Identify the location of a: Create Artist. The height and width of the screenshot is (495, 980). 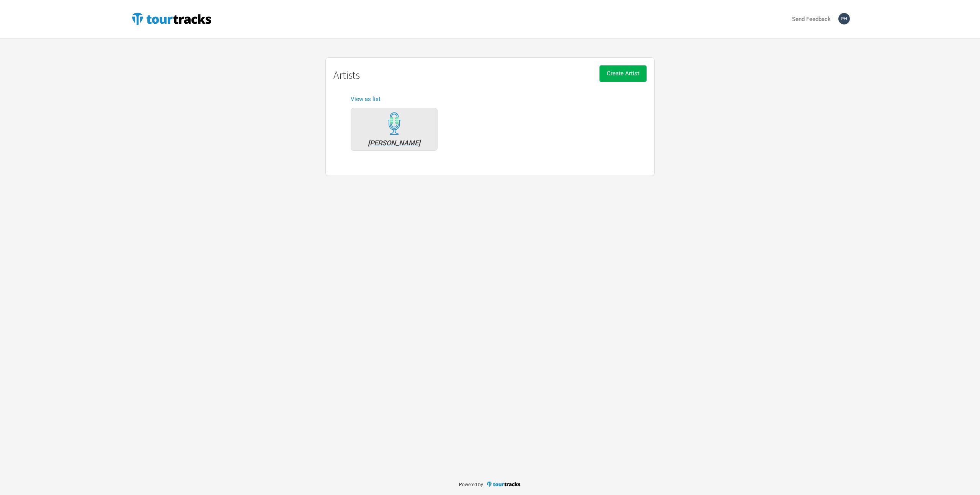
(623, 73).